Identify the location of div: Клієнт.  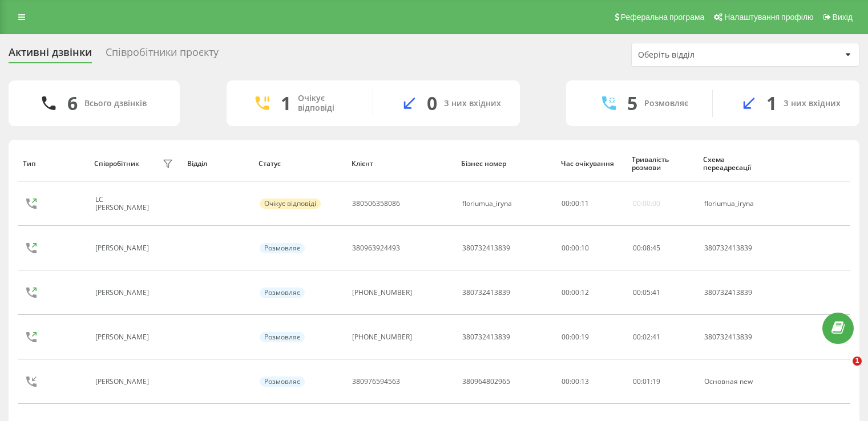
(401, 164).